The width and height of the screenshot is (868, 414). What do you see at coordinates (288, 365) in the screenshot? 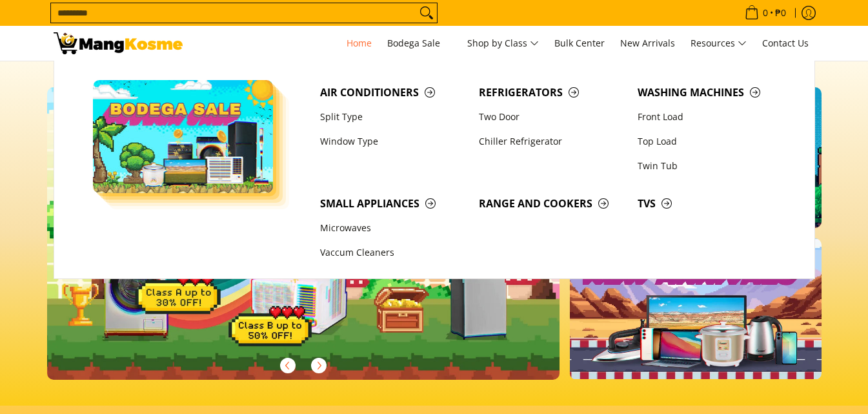
I see `button: Previous` at bounding box center [288, 365].